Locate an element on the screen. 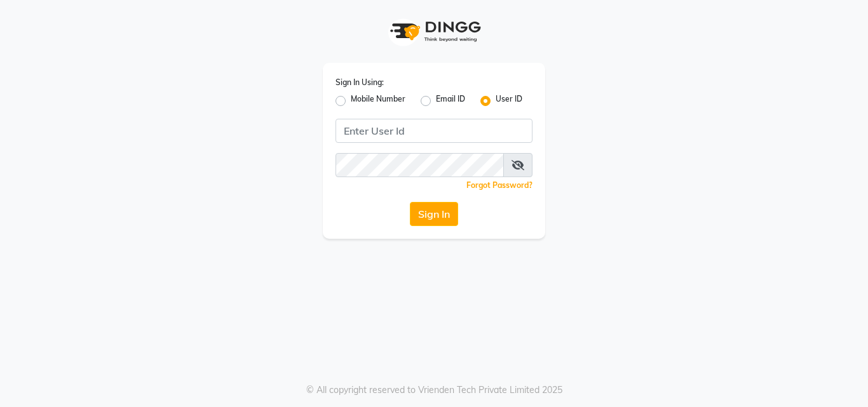  label: Mobile Number is located at coordinates (379, 101).